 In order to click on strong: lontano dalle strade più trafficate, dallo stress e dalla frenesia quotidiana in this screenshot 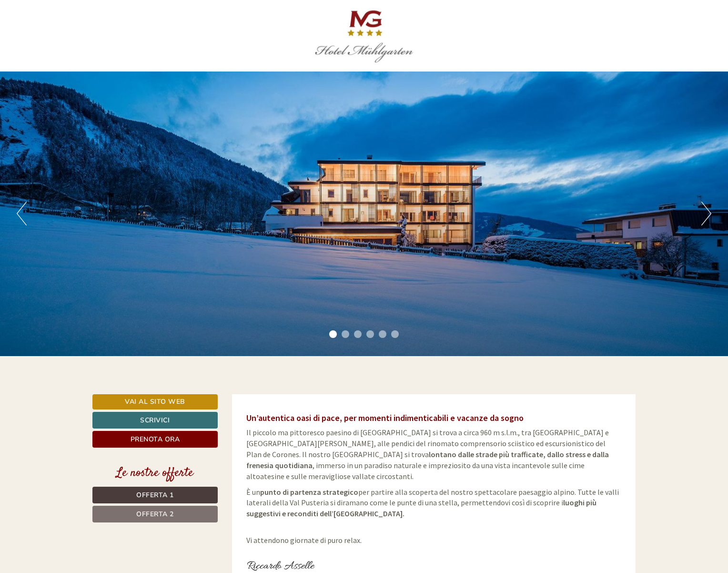, I will do `click(427, 459)`.